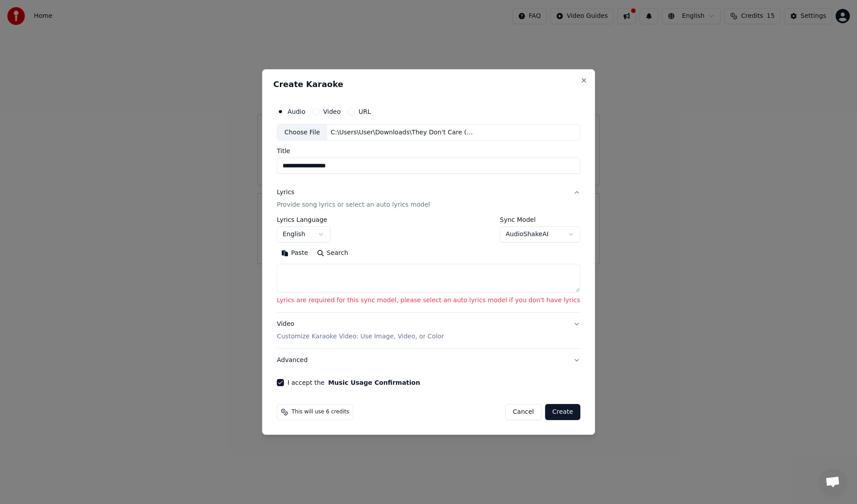  I want to click on label: Audio, so click(297, 111).